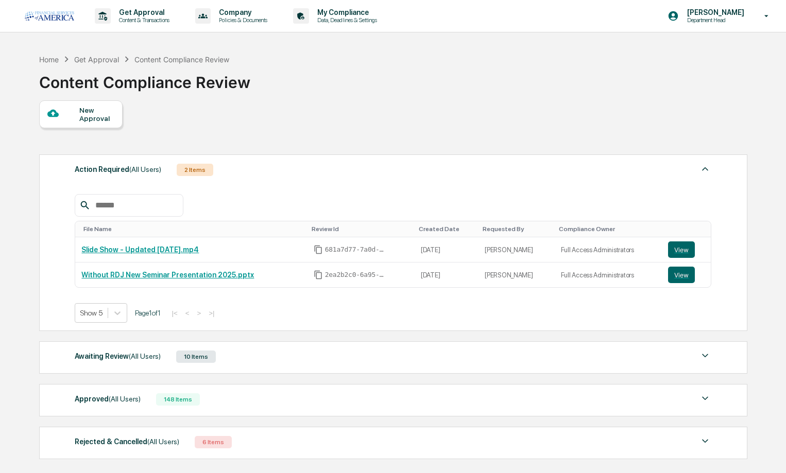  What do you see at coordinates (49, 16) in the screenshot?
I see `img: logo` at bounding box center [49, 16].